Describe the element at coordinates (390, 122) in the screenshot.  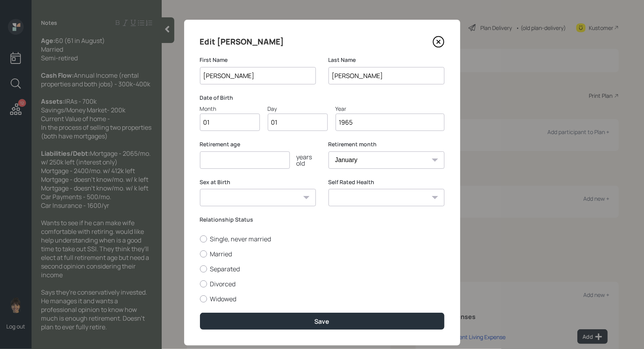
I see `input: Year` at that location.